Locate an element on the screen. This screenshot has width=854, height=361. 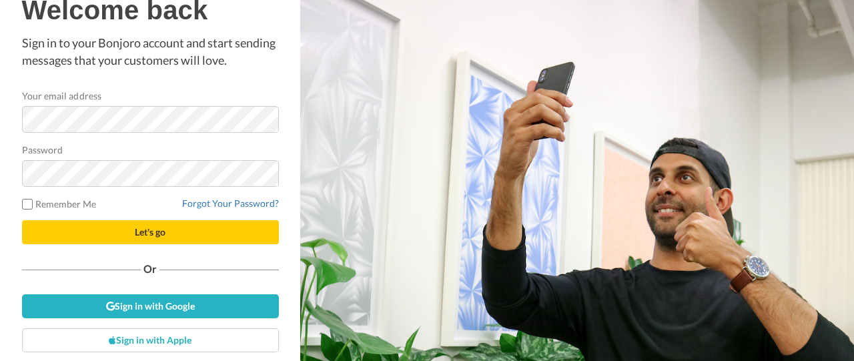
label: Your email address is located at coordinates (61, 95).